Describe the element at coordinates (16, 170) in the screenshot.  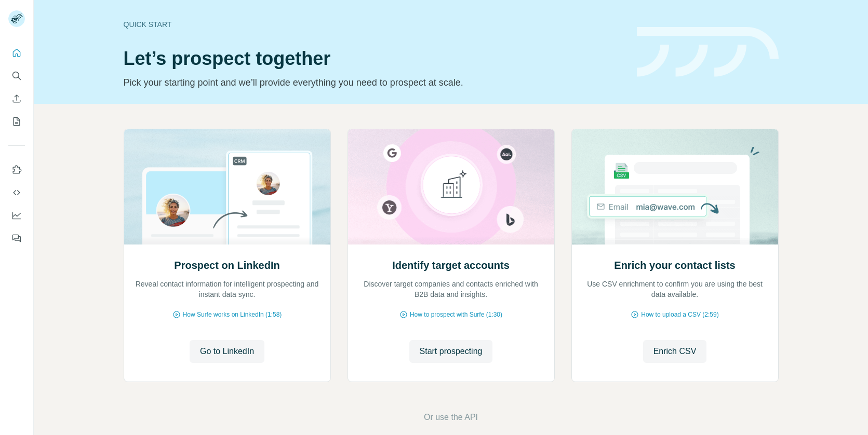
I see `button: Use Surfe on LinkedIn` at that location.